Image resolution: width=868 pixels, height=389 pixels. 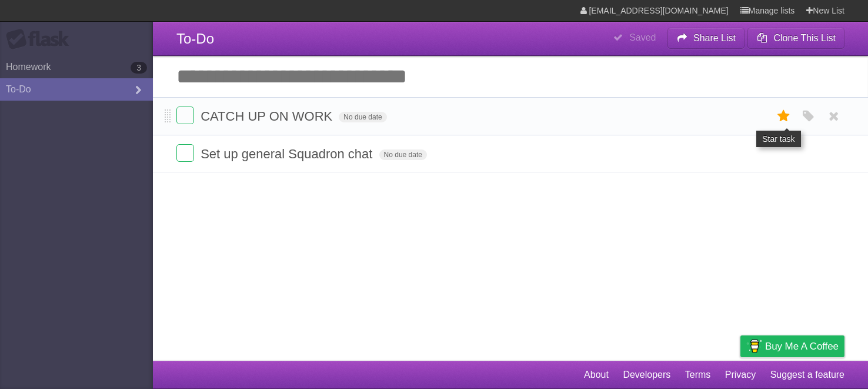 I want to click on a: Terms, so click(x=698, y=375).